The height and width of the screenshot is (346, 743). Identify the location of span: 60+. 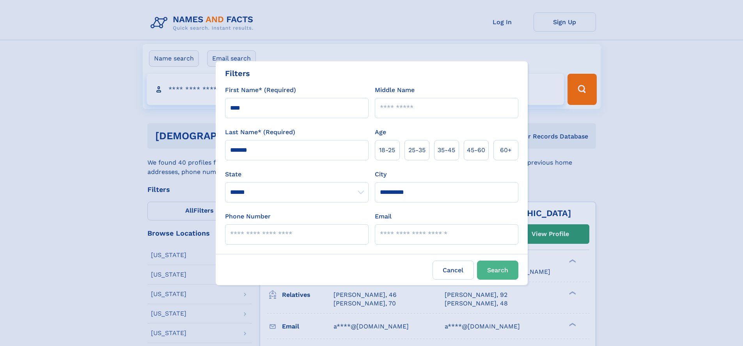
(506, 150).